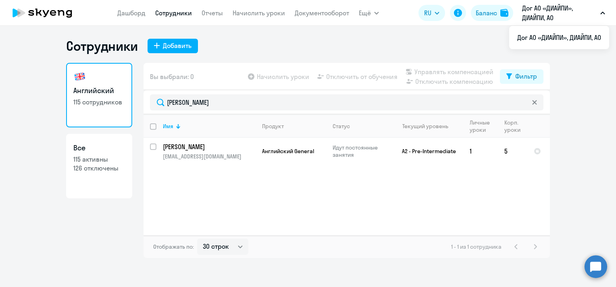  What do you see at coordinates (288, 151) in the screenshot?
I see `span: Английский General` at bounding box center [288, 151].